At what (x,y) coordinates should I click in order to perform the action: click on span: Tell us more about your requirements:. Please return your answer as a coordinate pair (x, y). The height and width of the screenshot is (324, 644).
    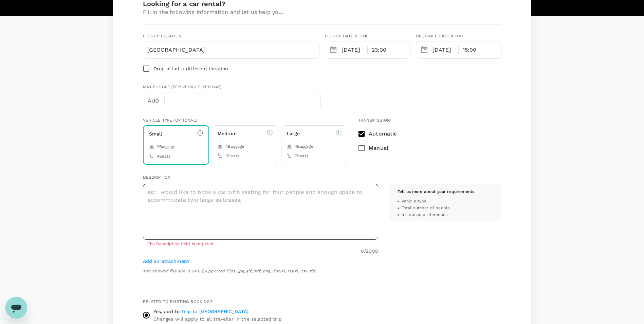
    Looking at the image, I should click on (436, 191).